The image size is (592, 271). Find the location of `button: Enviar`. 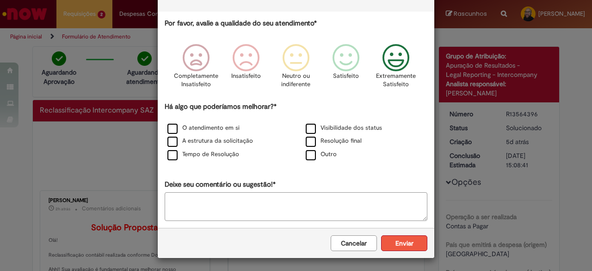

button: Enviar is located at coordinates (404, 243).